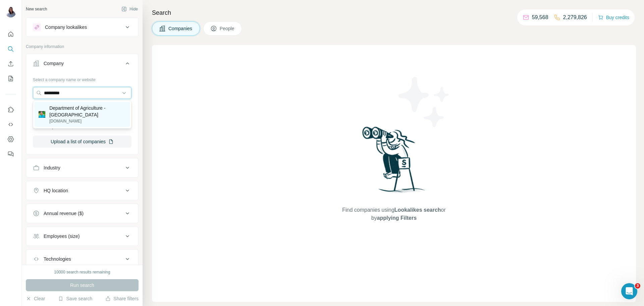 The height and width of the screenshot is (306, 644). Describe the element at coordinates (54, 64) in the screenshot. I see `div: Company` at that location.